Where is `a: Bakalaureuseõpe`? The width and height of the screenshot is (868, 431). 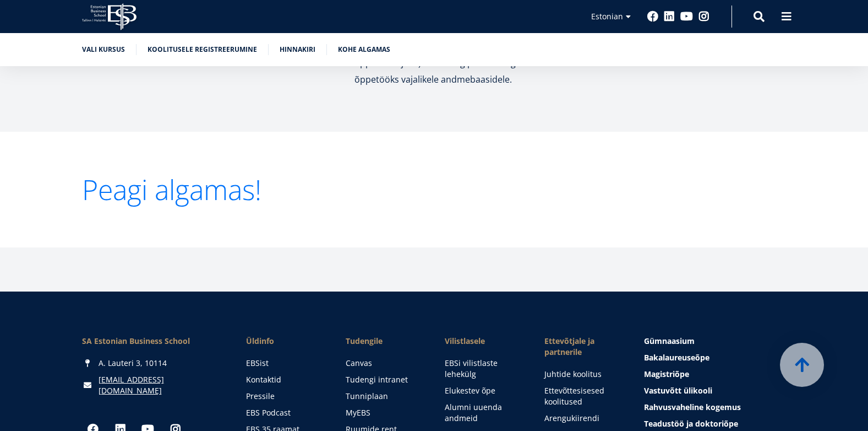
a: Bakalaureuseõpe is located at coordinates (715, 358).